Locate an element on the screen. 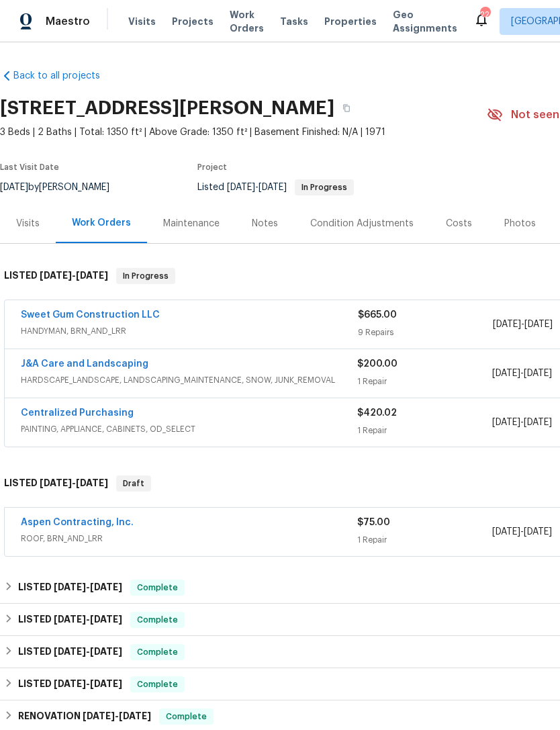 Image resolution: width=560 pixels, height=730 pixels. a: Aspen Contracting, Inc. is located at coordinates (77, 523).